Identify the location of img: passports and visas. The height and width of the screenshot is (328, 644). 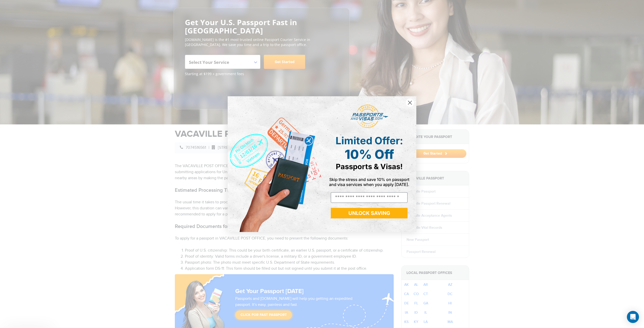
(369, 117).